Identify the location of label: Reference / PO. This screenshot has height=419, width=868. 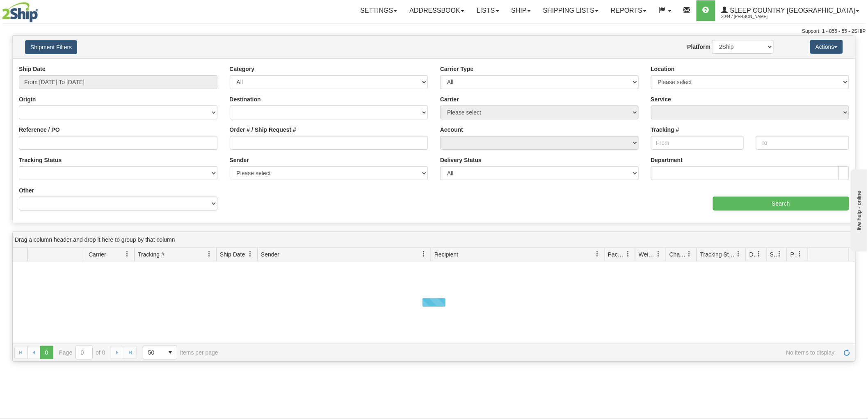
(39, 130).